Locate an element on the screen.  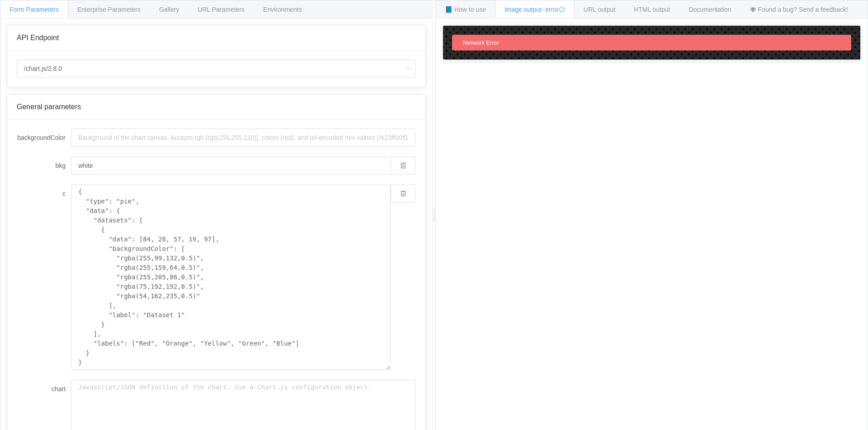
span: HTML output is located at coordinates (651, 10).